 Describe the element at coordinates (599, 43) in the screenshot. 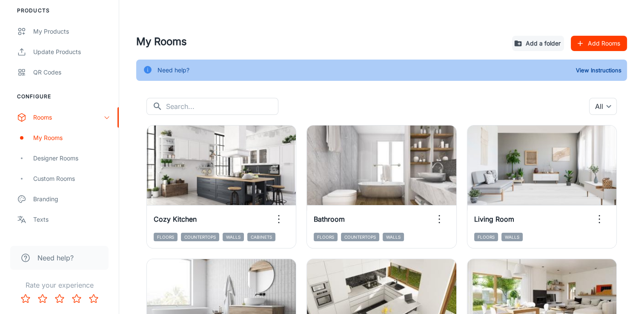

I see `button: Add Rooms` at that location.